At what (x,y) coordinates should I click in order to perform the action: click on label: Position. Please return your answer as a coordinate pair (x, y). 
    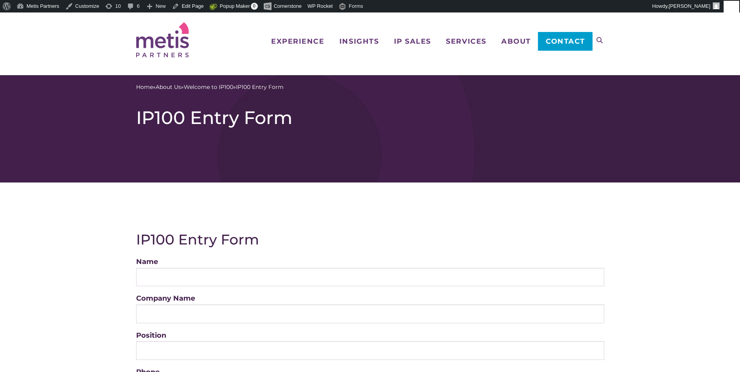
    Looking at the image, I should click on (151, 335).